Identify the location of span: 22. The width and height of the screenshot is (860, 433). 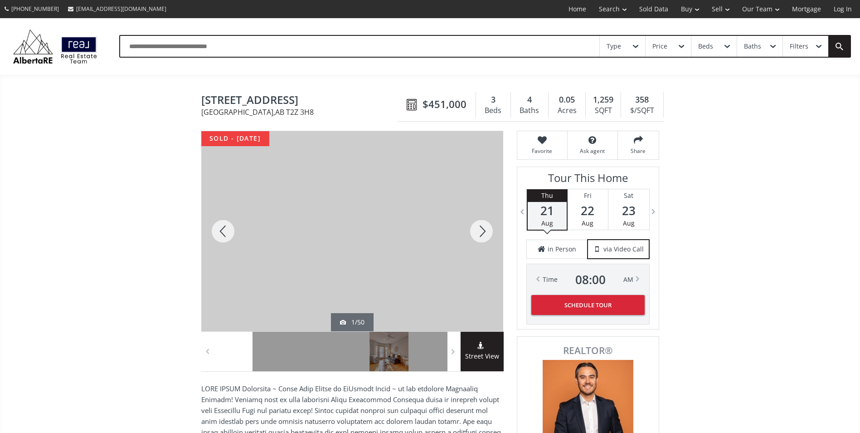
(588, 210).